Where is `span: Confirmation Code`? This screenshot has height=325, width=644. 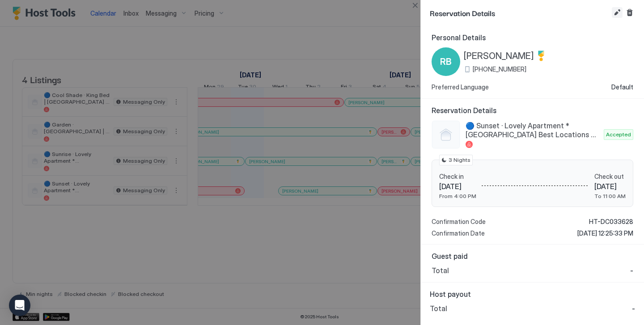 span: Confirmation Code is located at coordinates (459, 222).